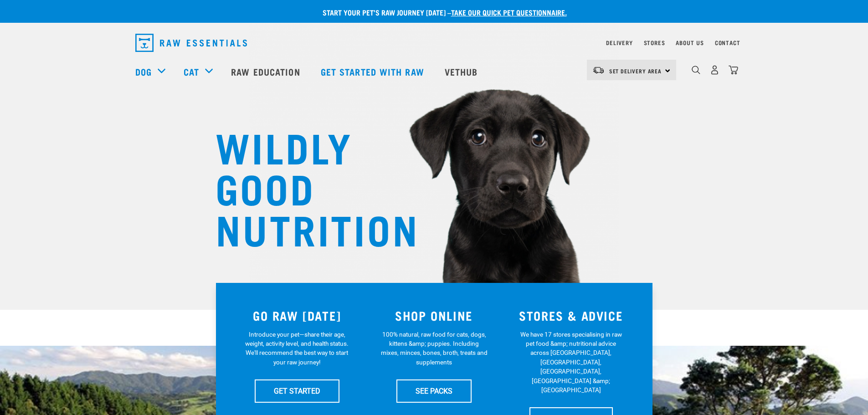 The width and height of the screenshot is (868, 415). What do you see at coordinates (191, 42) in the screenshot?
I see `img: Raw Essentials Logo` at bounding box center [191, 42].